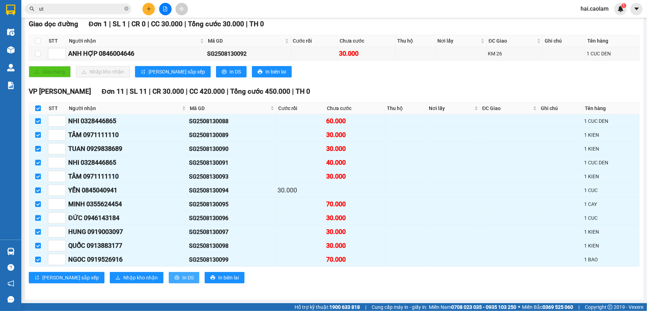 This screenshot has height=311, width=647. What do you see at coordinates (232, 149) in the screenshot?
I see `div: SG2508130090` at bounding box center [232, 149].